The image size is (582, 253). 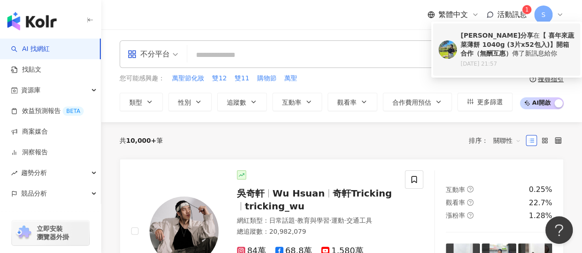 I want to click on span: 繁體中文, so click(x=453, y=15).